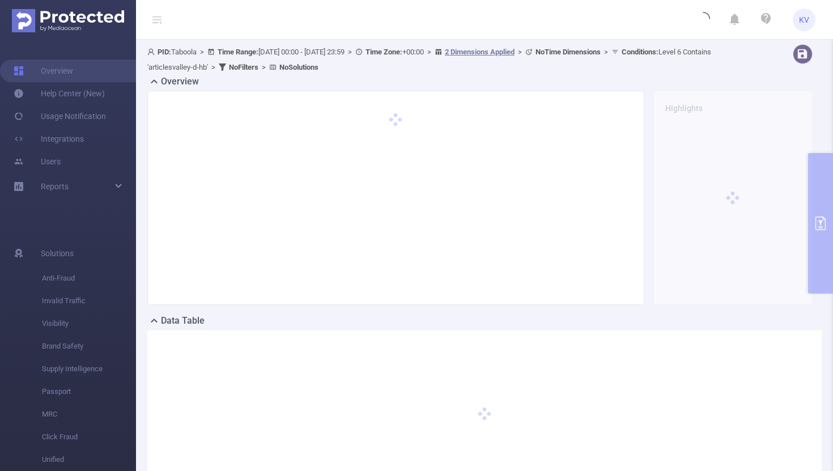  I want to click on b: No Solutions, so click(299, 67).